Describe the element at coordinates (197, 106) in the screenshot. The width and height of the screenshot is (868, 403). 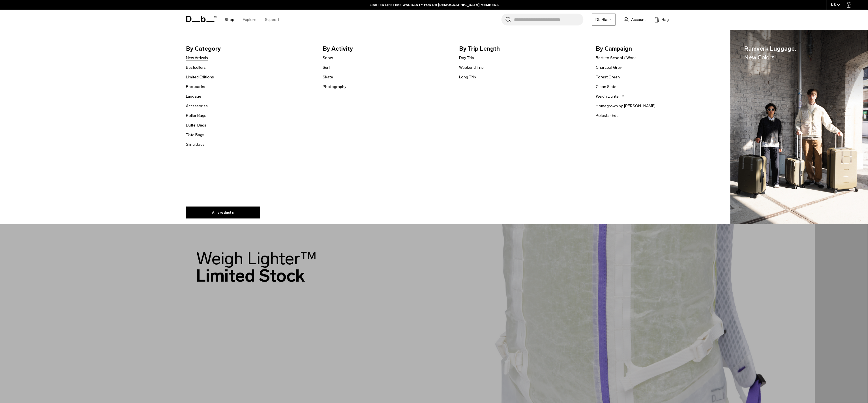
I see `a: Accessories` at that location.